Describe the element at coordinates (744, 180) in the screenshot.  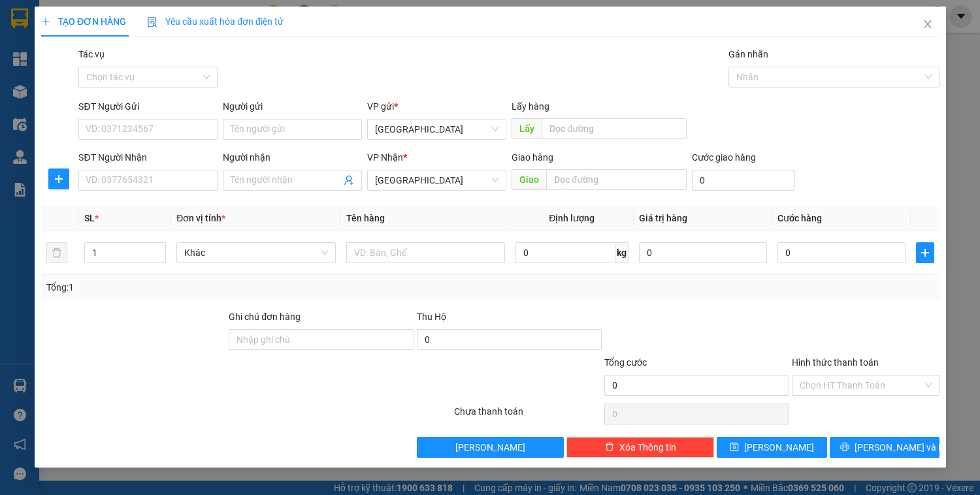
I see `input: Cước giao hàng` at that location.